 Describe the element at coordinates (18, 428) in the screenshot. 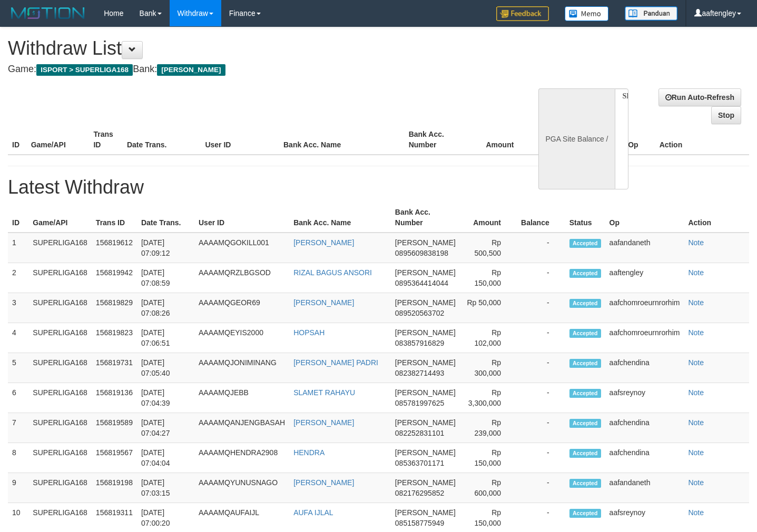

I see `td: 7` at that location.